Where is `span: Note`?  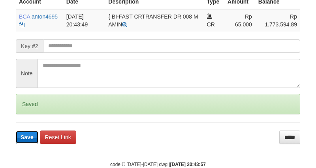
span: Note is located at coordinates (26, 73).